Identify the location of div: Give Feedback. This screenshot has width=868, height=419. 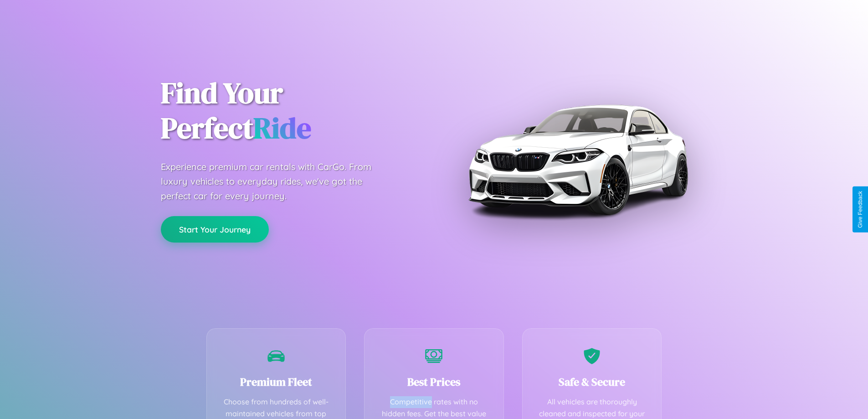
(860, 209).